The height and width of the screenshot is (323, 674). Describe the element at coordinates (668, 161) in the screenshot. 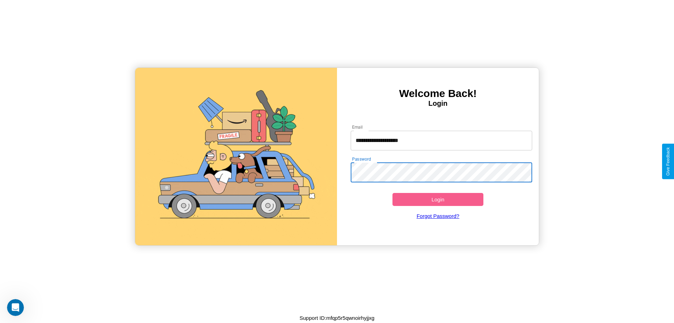

I see `div: Give Feedback` at that location.